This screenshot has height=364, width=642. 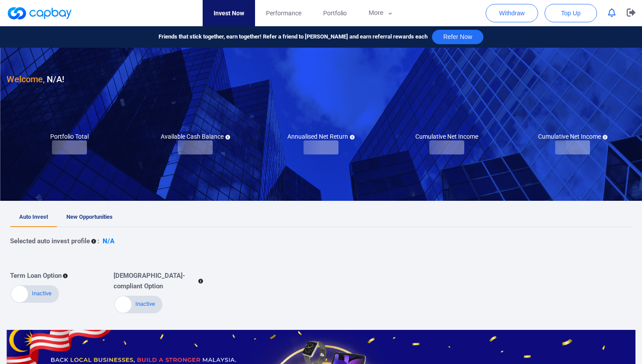 I want to click on h5: Annualised Net Return, so click(x=321, y=136).